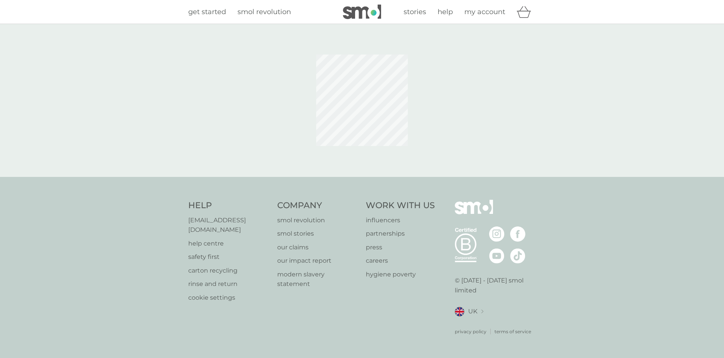  Describe the element at coordinates (318, 234) in the screenshot. I see `a: smol stories` at that location.